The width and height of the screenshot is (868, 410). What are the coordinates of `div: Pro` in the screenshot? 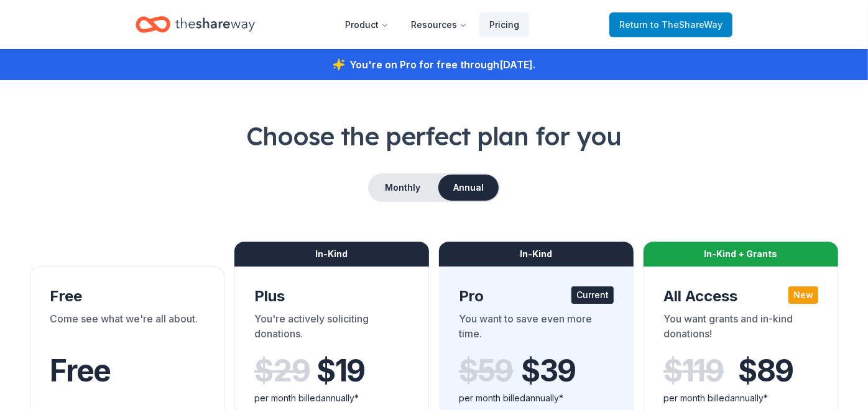 It's located at (536, 296).